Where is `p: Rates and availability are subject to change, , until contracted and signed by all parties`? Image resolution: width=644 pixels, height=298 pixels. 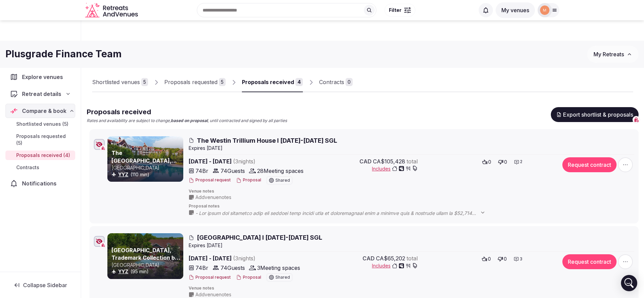
p: Rates and availability are subject to change, , until contracted and signed by all parties is located at coordinates (187, 121).